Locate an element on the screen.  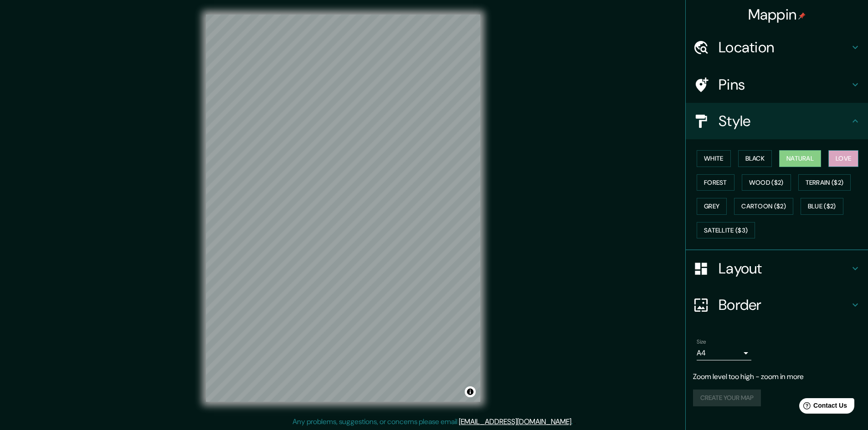
h4: Layout is located at coordinates (784, 268).